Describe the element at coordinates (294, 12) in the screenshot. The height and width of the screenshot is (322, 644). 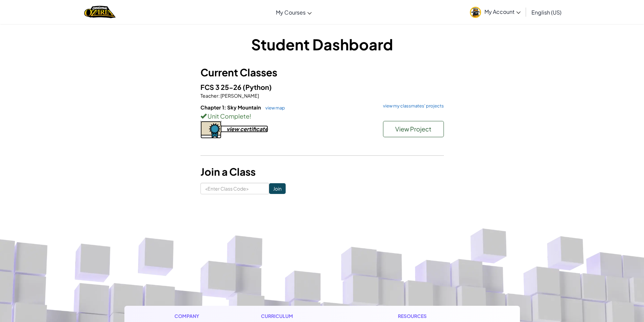
I see `a: My Courses` at that location.